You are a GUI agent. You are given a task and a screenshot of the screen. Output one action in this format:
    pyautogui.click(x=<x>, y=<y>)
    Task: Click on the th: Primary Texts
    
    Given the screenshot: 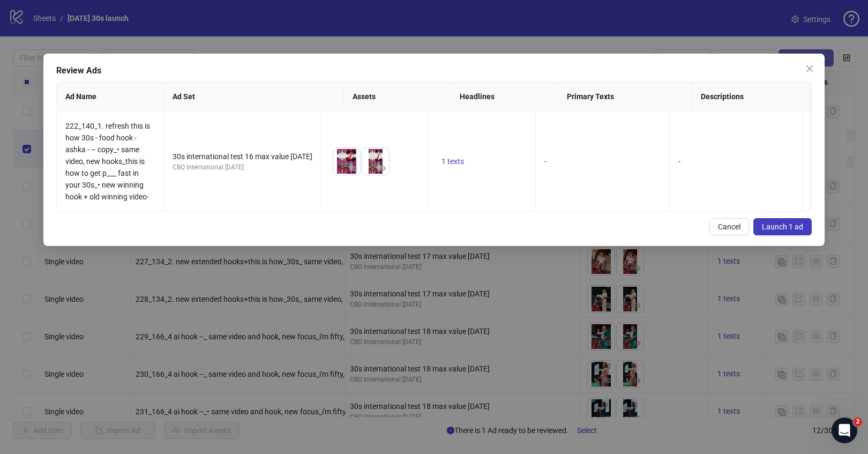 What is the action you would take?
    pyautogui.click(x=625, y=96)
    